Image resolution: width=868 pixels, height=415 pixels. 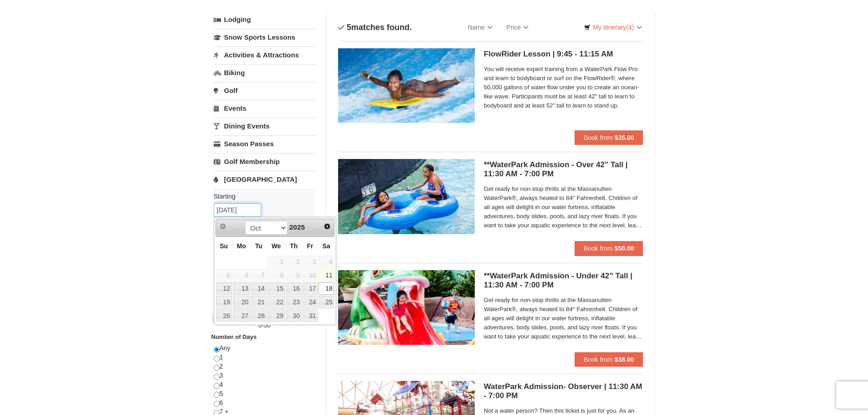 What do you see at coordinates (630, 28) in the screenshot?
I see `span: (4)` at bounding box center [630, 28].